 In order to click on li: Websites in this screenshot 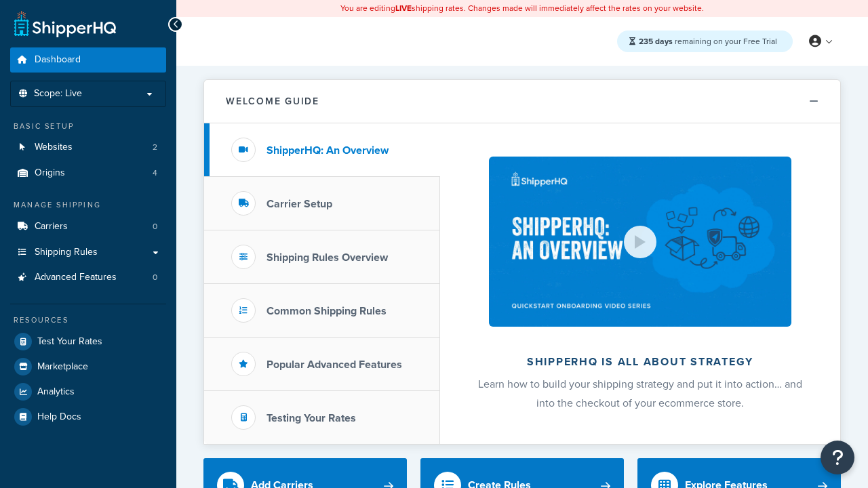, I will do `click(88, 147)`.